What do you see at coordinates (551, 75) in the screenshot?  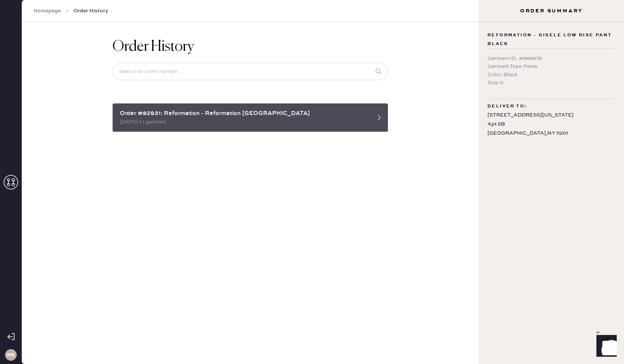 I see `div: Color : Black` at bounding box center [551, 75].